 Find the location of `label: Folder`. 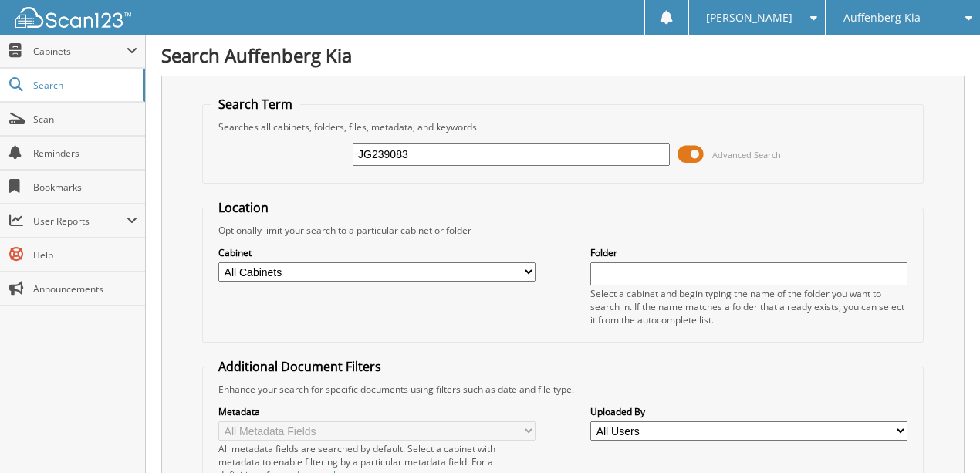

label: Folder is located at coordinates (748, 252).